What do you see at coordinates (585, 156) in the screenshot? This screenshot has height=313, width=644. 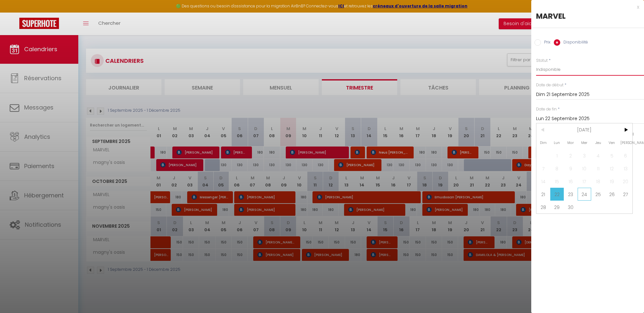 I see `span: 3` at bounding box center [585, 156].